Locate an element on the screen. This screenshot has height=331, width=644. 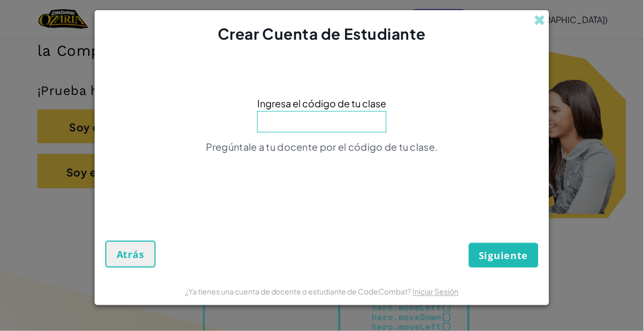
span: Atrás is located at coordinates (131, 254).